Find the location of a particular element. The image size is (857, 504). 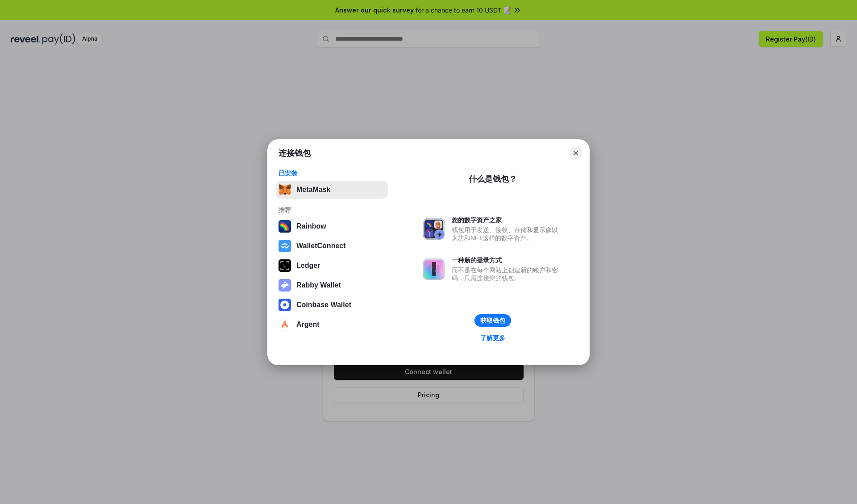

button: Argent is located at coordinates (332, 324).